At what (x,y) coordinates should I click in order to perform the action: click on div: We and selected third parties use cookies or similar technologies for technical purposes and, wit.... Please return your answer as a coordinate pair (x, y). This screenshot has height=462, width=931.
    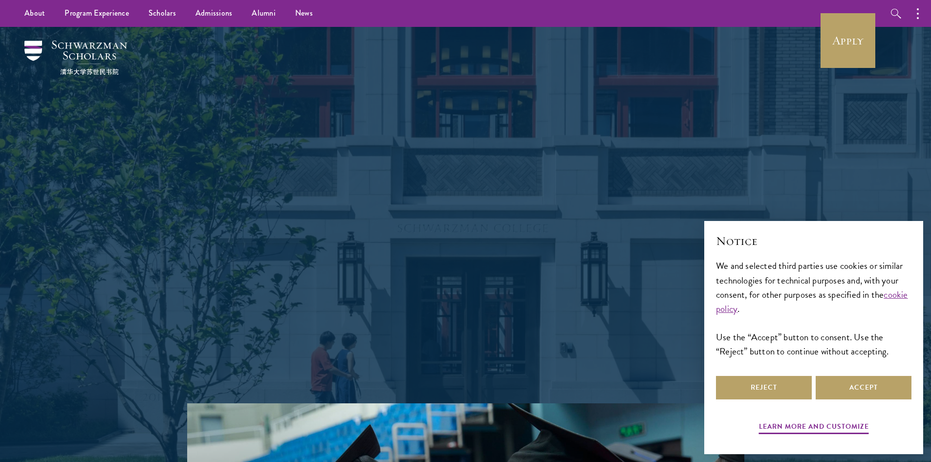
    Looking at the image, I should click on (814, 308).